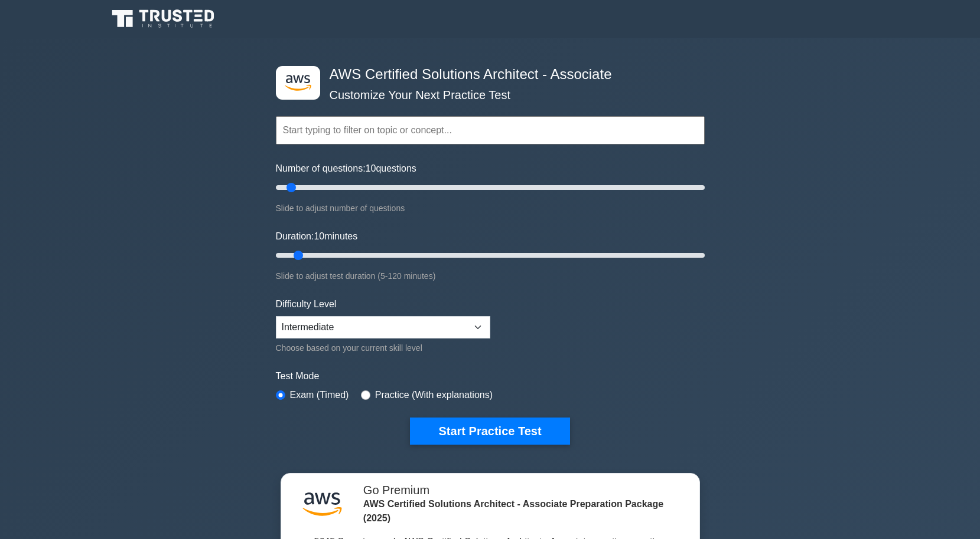 The image size is (980, 539). I want to click on h4: AWS Certified Solutions Architect - Associate, so click(486, 74).